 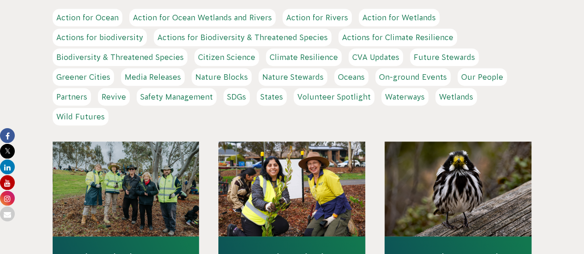 I want to click on a: Volunteer Spotlight, so click(x=334, y=97).